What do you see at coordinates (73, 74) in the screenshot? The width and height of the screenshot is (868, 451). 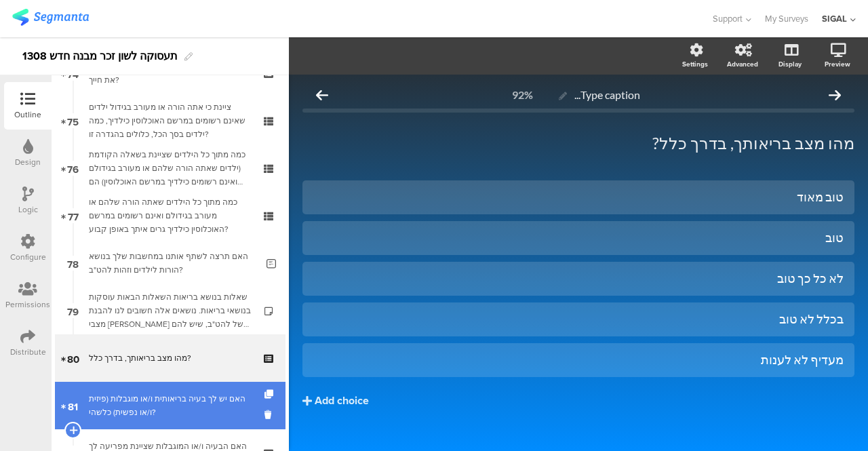 I see `span: 74` at bounding box center [73, 74].